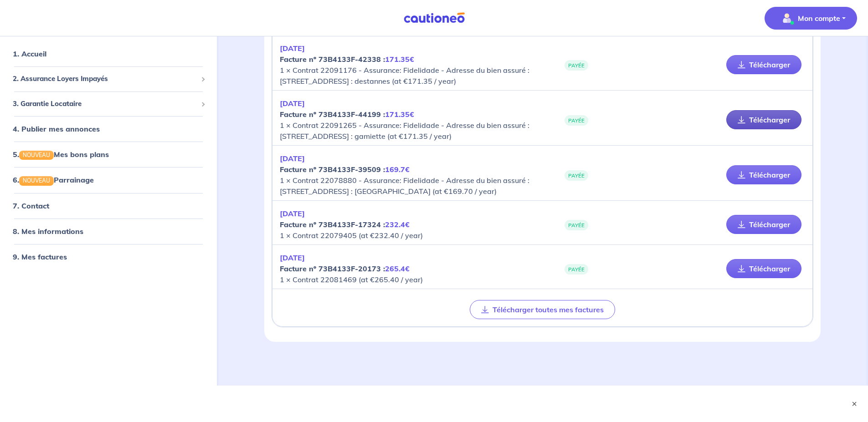  What do you see at coordinates (105, 79) in the screenshot?
I see `span: 2. Assurance Loyers Impayés` at bounding box center [105, 79].